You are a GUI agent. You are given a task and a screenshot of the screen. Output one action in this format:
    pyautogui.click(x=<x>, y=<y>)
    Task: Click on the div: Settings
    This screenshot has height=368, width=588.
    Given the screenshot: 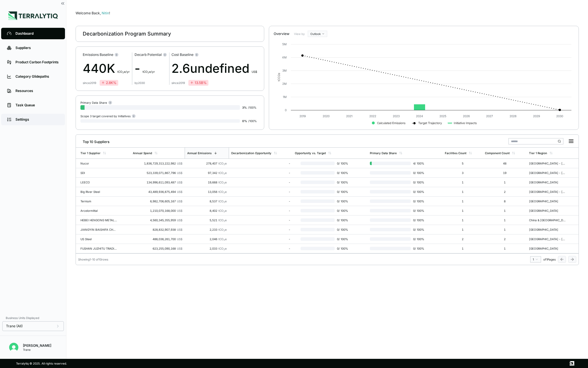 What is the action you would take?
    pyautogui.click(x=37, y=119)
    